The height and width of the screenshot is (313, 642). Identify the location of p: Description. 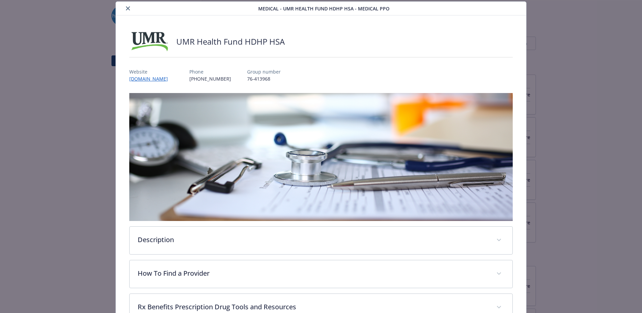
(313, 240).